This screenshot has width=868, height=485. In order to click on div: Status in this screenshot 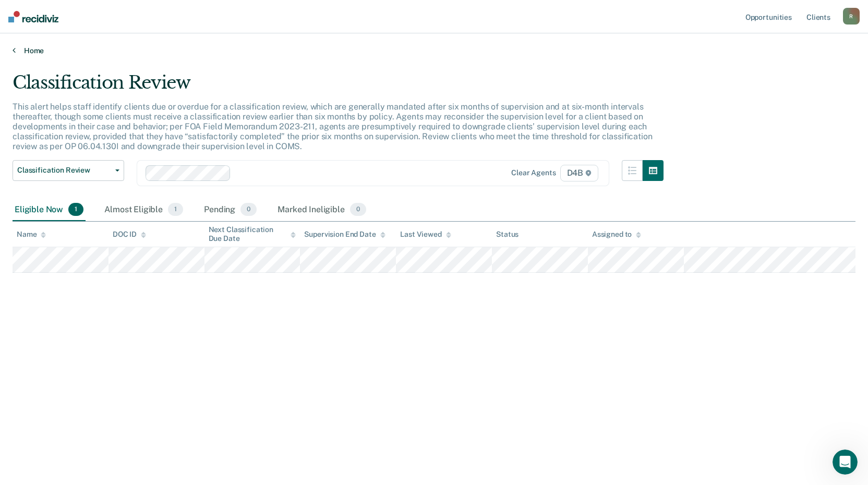, I will do `click(507, 234)`.